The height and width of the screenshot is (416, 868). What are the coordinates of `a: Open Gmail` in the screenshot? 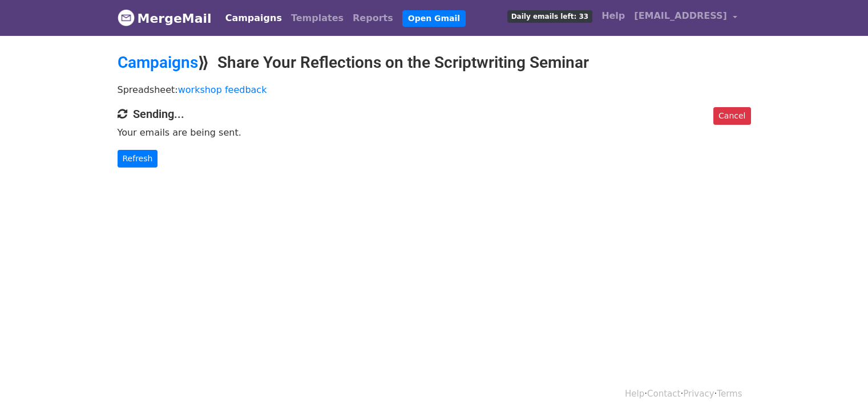 It's located at (434, 18).